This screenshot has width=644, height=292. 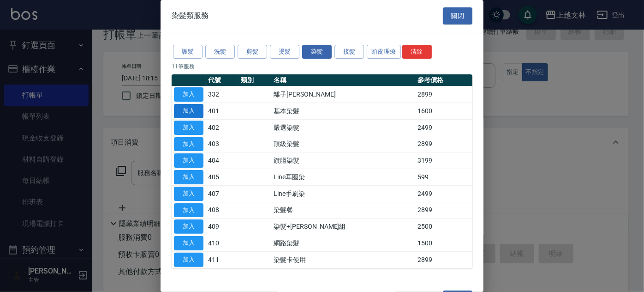 What do you see at coordinates (222, 177) in the screenshot?
I see `td: 405` at bounding box center [222, 177].